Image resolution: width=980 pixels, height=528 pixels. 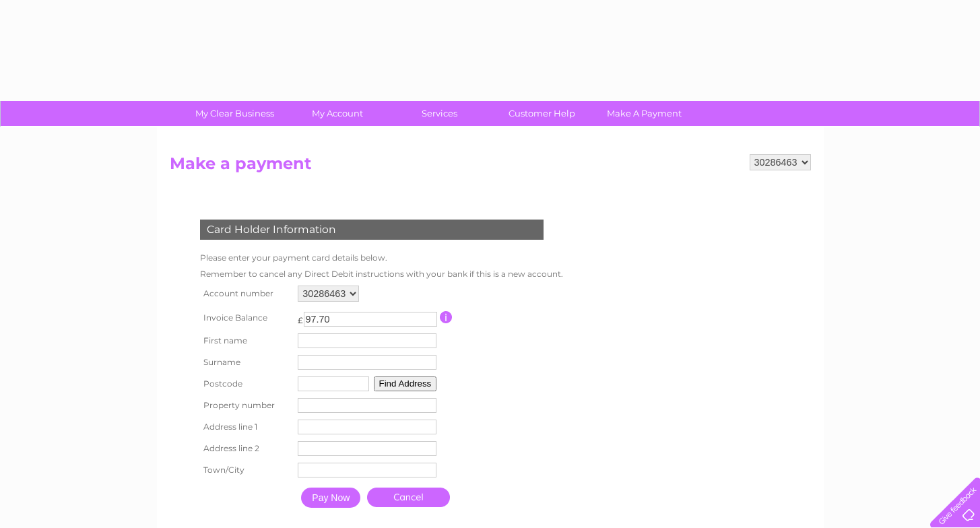 I want to click on a: Services, so click(x=439, y=113).